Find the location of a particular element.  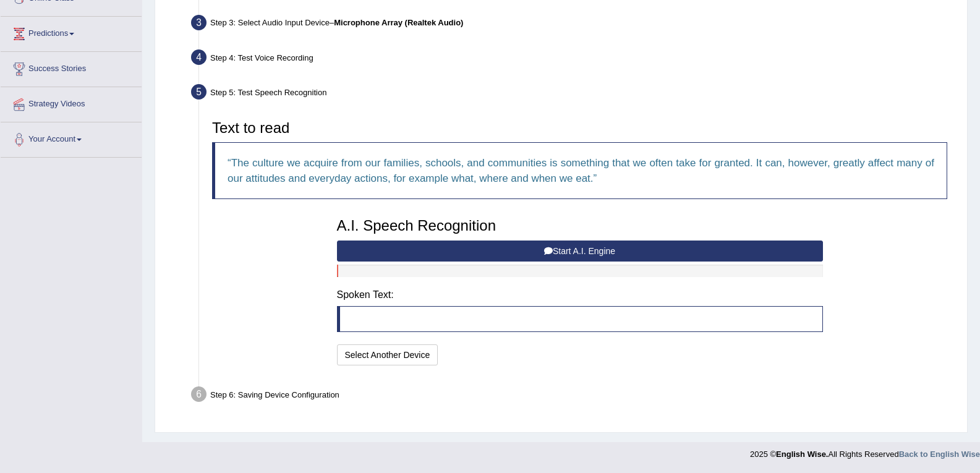

a: Strategy Videos is located at coordinates (71, 103).